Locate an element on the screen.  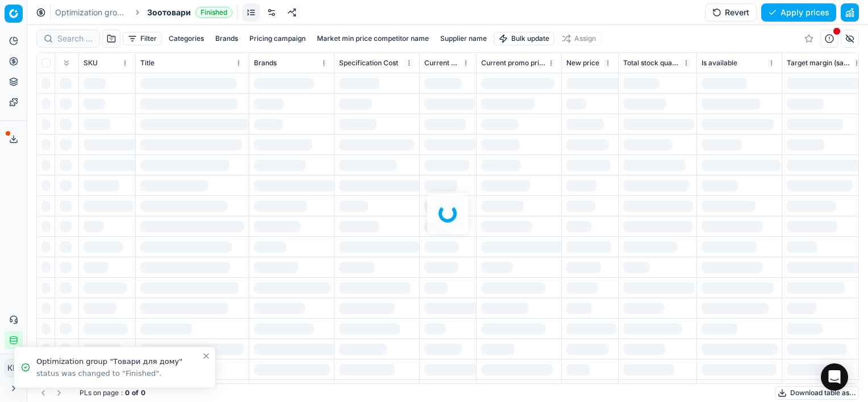
div: Optimization group "Товари для дому" is located at coordinates (119, 361).